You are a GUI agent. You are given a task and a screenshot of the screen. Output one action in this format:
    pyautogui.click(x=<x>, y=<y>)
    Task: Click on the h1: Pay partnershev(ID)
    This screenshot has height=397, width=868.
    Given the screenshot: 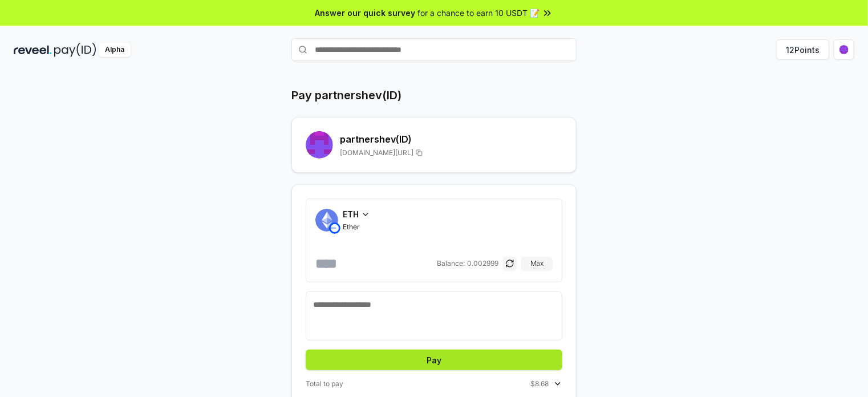 What is the action you would take?
    pyautogui.click(x=347, y=95)
    